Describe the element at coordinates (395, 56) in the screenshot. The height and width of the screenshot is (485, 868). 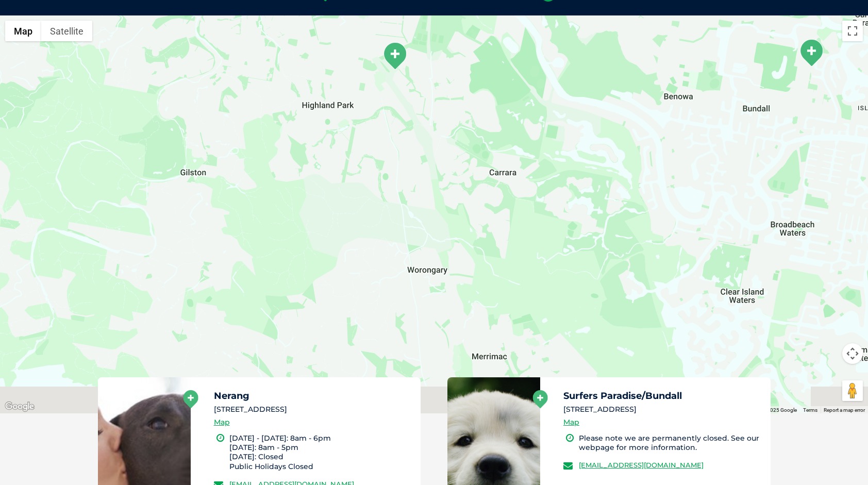
I see `div: Carrara` at that location.